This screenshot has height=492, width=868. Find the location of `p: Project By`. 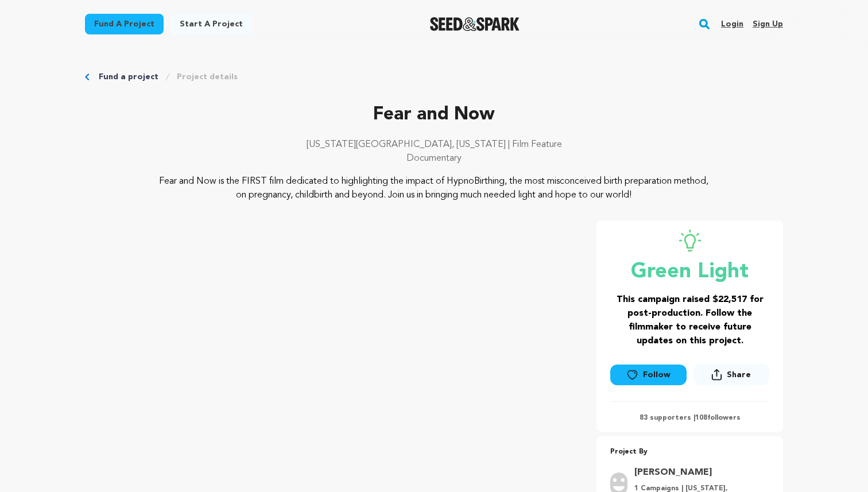

p: Project By is located at coordinates (689, 453).